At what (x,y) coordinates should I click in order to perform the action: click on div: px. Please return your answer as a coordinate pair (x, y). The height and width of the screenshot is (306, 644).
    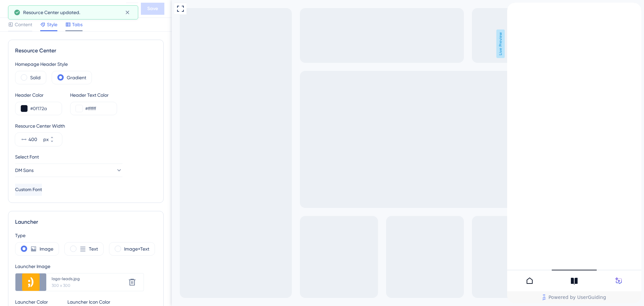
    Looking at the image, I should click on (46, 139).